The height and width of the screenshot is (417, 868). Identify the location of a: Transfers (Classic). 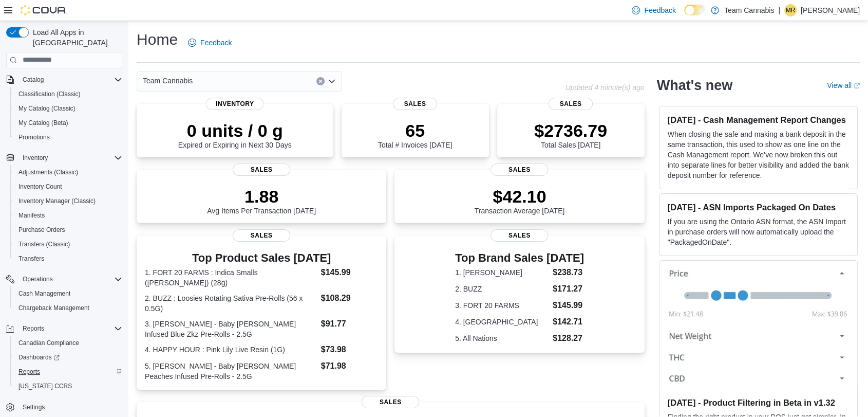
(44, 244).